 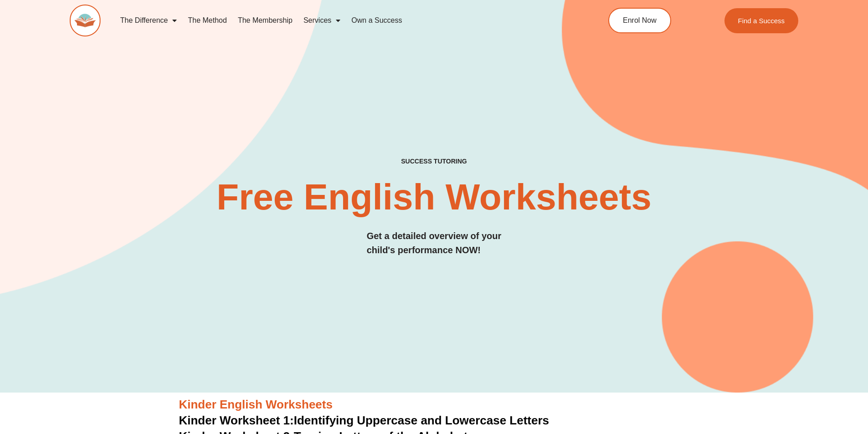 I want to click on span: Enrol Now, so click(x=640, y=20).